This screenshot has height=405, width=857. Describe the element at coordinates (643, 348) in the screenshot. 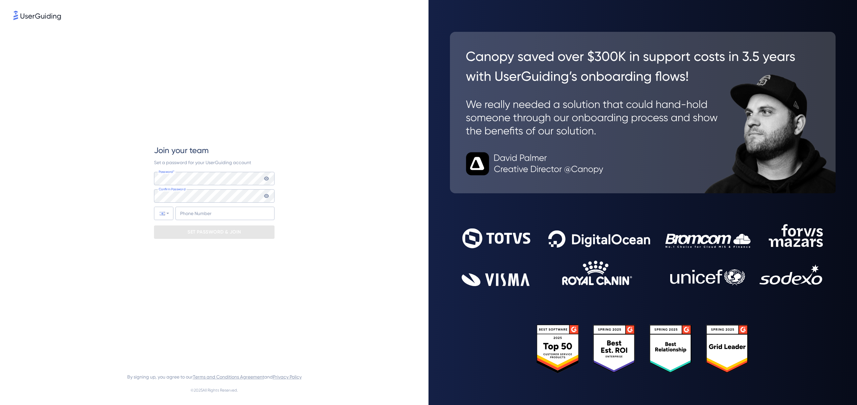

I see `img: 25303e33045975176eb484905ab012ff.svg` at that location.